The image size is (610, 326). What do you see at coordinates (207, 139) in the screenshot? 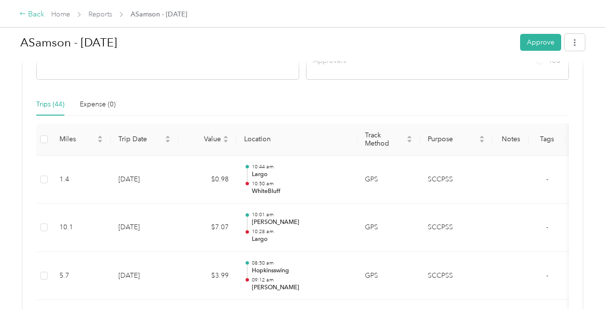
I see `th: Value` at bounding box center [207, 139].